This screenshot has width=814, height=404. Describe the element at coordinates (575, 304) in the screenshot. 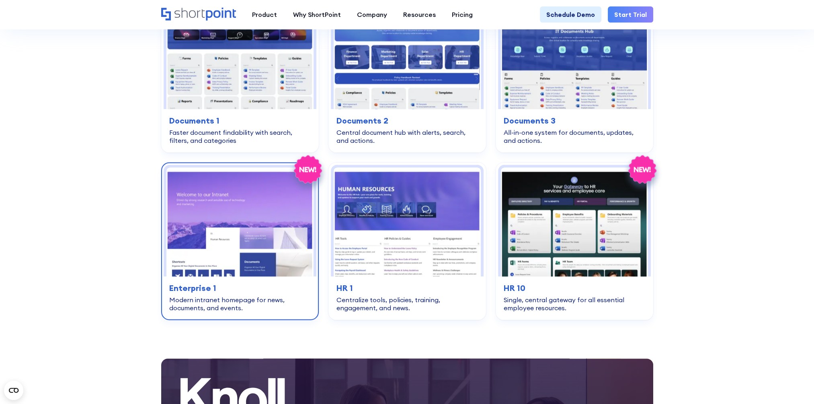

I see `div: Single, central gateway for all essential employee resources.` at that location.